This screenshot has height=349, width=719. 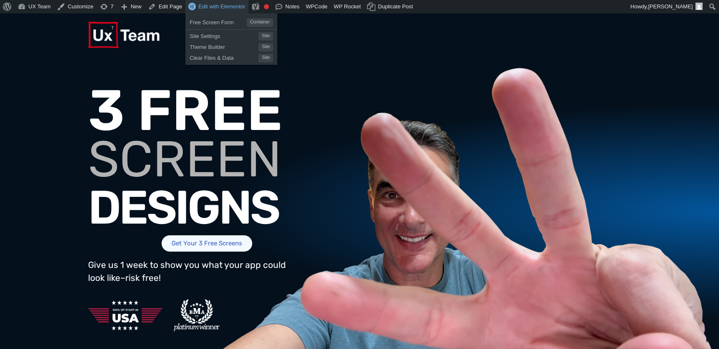 I want to click on span: Free Screen Form, so click(x=218, y=21).